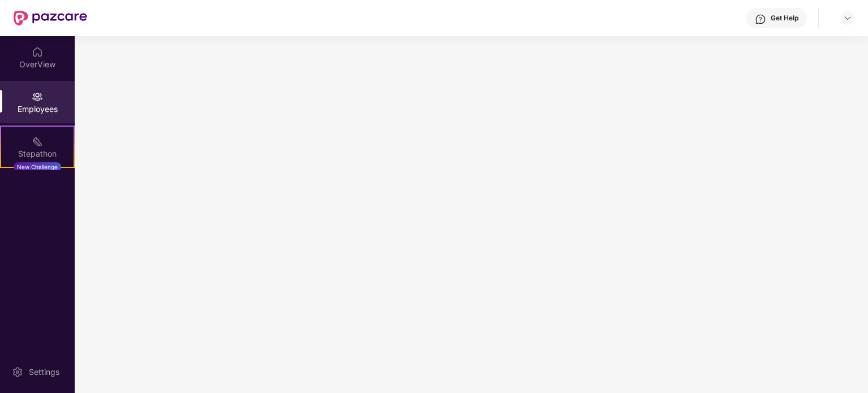 The width and height of the screenshot is (868, 393). I want to click on div: Stepathon, so click(38, 154).